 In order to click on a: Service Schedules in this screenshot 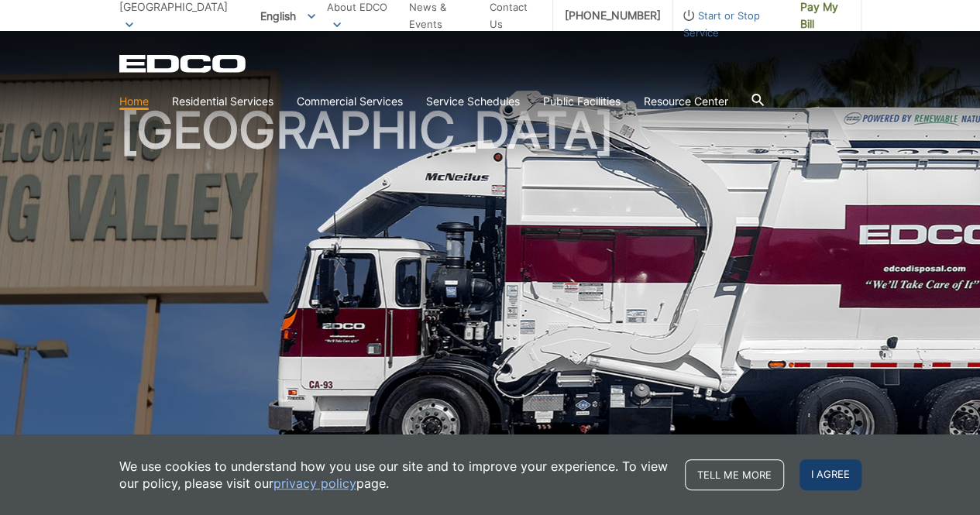, I will do `click(473, 101)`.